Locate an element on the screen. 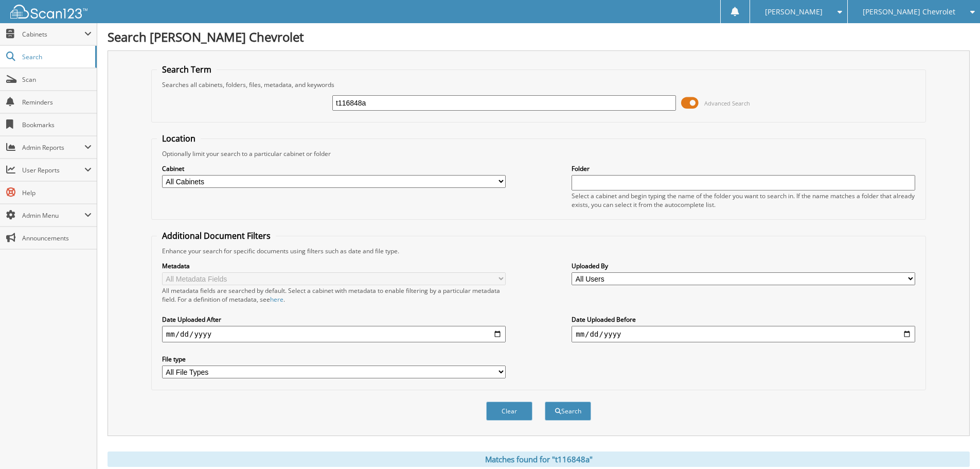  label: Cabinet is located at coordinates (334, 168).